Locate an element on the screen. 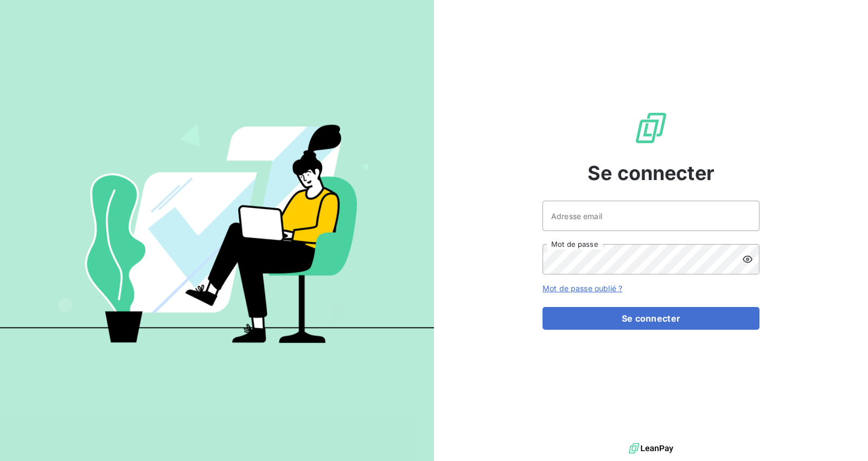  img: Logo LeanPay is located at coordinates (651, 128).